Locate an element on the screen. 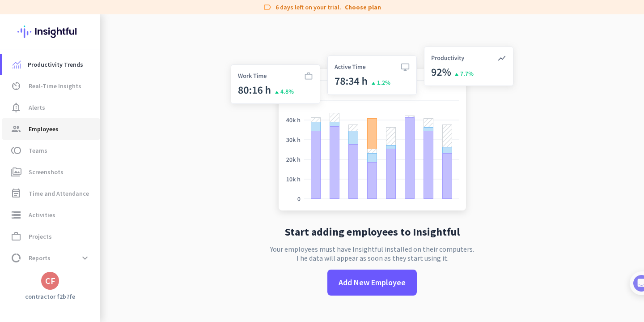  a: perm_mediaScreenshots is located at coordinates (51, 172).